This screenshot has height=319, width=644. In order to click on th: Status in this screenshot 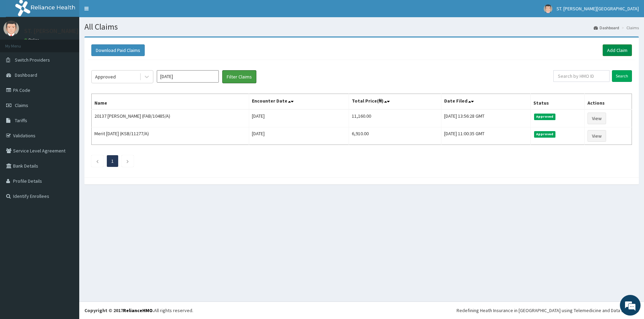, I will do `click(557, 102)`.